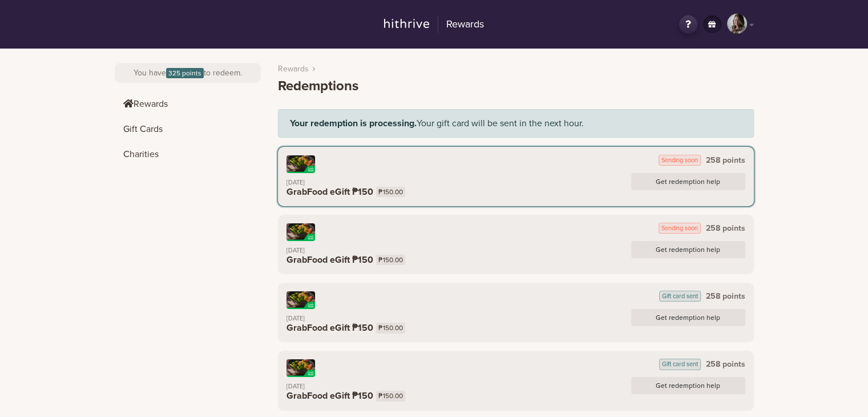 This screenshot has width=868, height=417. I want to click on img: hithrive-logo.9746416d.svg, so click(407, 24).